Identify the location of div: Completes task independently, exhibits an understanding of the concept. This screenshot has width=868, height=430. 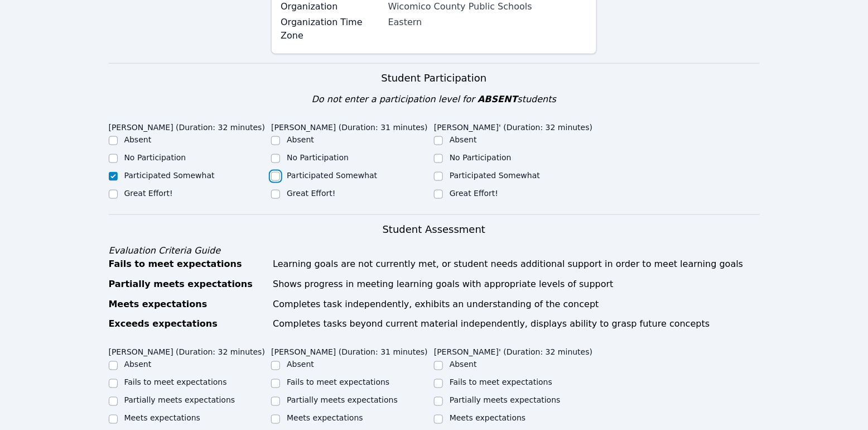
(516, 304).